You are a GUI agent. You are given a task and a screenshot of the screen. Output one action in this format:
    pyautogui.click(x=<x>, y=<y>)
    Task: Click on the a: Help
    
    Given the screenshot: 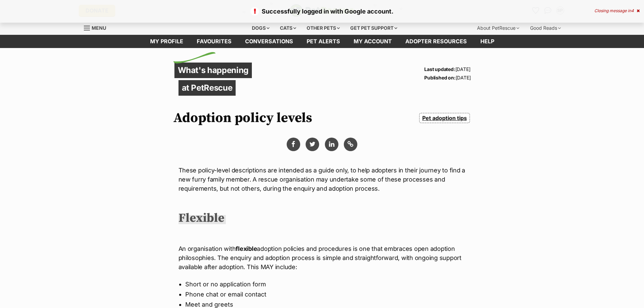 What is the action you would take?
    pyautogui.click(x=487, y=41)
    